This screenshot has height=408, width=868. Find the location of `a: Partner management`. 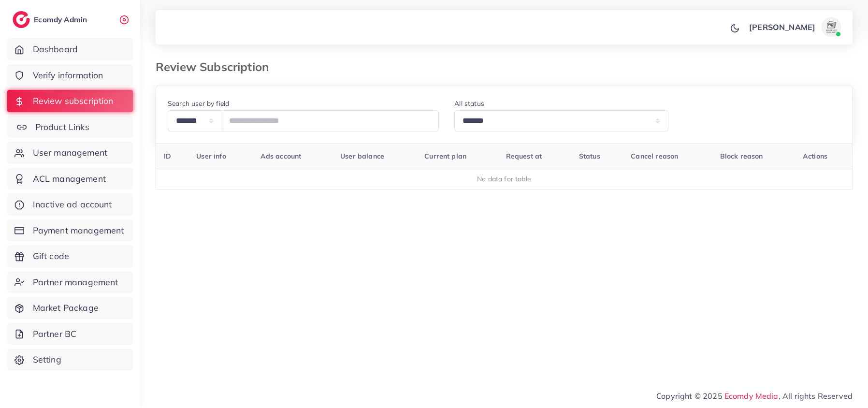

a: Partner management is located at coordinates (70, 282).